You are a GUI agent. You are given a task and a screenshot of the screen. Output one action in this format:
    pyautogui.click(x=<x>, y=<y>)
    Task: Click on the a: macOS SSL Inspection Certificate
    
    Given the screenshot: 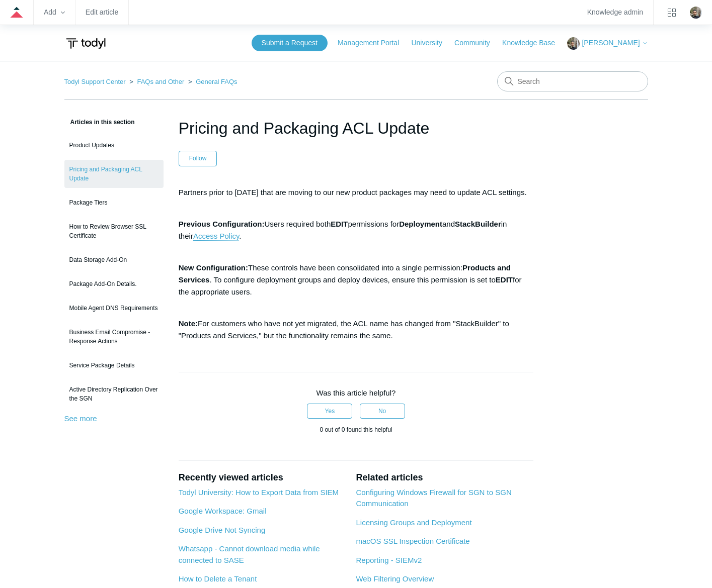 What is the action you would take?
    pyautogui.click(x=413, y=541)
    